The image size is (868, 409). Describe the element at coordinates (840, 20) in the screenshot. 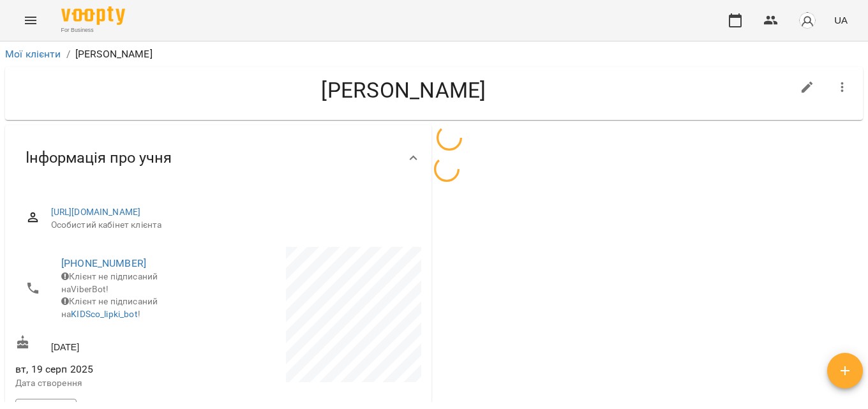

I see `button: UA` at that location.